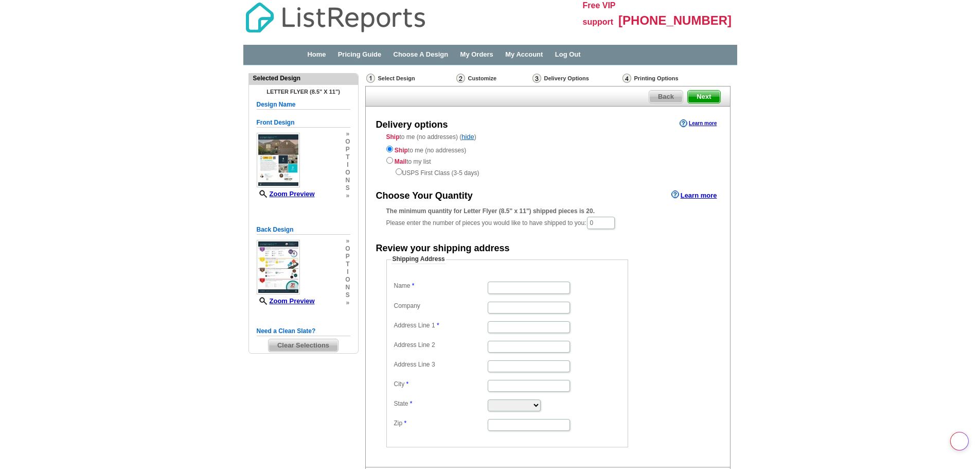 The image size is (980, 469). What do you see at coordinates (303, 230) in the screenshot?
I see `h5: Back Design` at bounding box center [303, 230].